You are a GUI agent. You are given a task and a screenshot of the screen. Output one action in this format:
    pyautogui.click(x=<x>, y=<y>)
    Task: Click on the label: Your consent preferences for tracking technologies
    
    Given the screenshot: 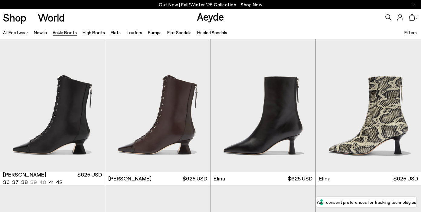 What is the action you would take?
    pyautogui.click(x=367, y=202)
    